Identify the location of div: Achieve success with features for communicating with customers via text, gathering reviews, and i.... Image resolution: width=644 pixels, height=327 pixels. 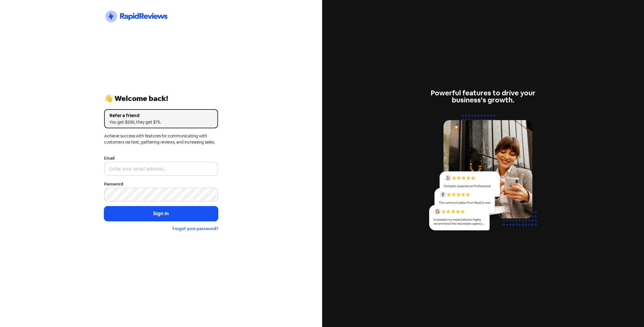
(161, 139).